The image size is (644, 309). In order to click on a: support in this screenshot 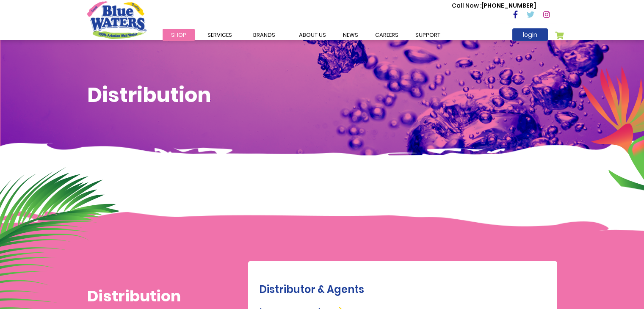, I will do `click(428, 35)`.